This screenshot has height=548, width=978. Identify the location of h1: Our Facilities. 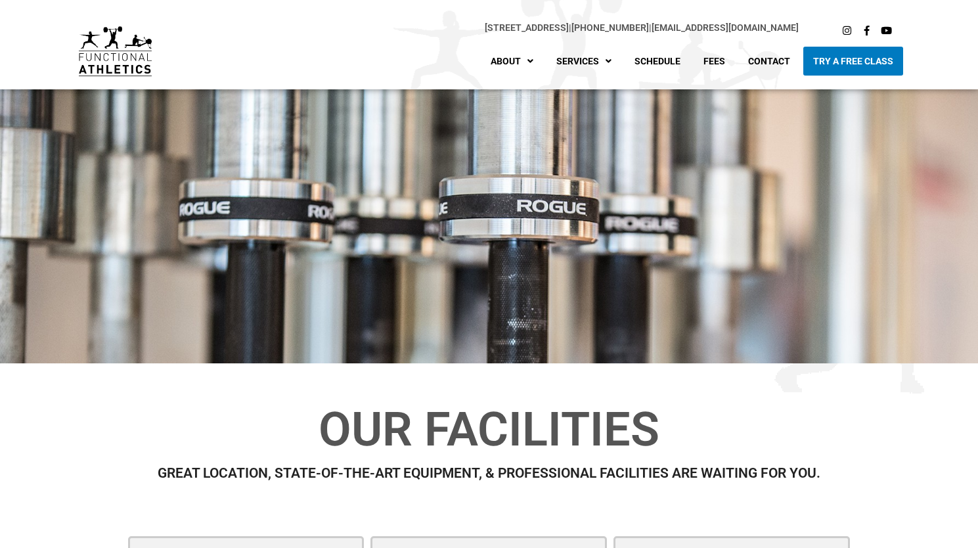
(489, 430).